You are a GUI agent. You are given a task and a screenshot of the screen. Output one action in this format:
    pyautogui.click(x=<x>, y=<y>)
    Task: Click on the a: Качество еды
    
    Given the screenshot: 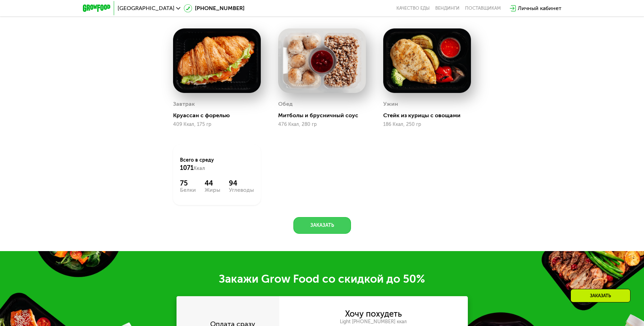 What is the action you would take?
    pyautogui.click(x=413, y=9)
    